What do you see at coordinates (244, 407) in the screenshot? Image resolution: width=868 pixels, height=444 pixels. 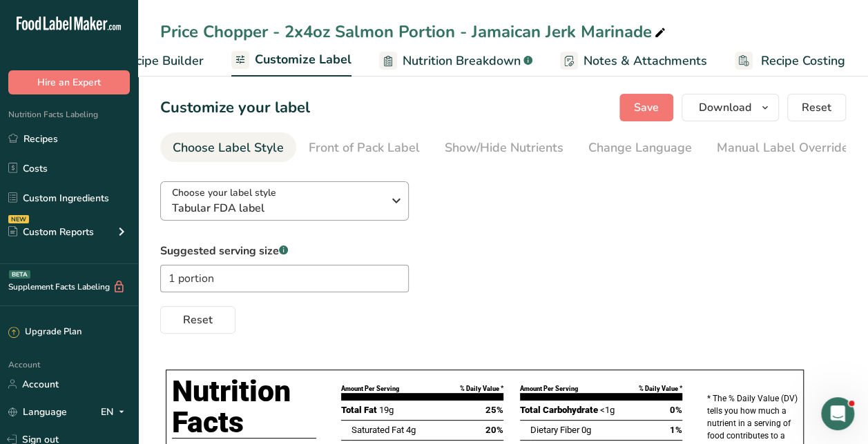 I see `h1: Nutrition Facts` at bounding box center [244, 407].